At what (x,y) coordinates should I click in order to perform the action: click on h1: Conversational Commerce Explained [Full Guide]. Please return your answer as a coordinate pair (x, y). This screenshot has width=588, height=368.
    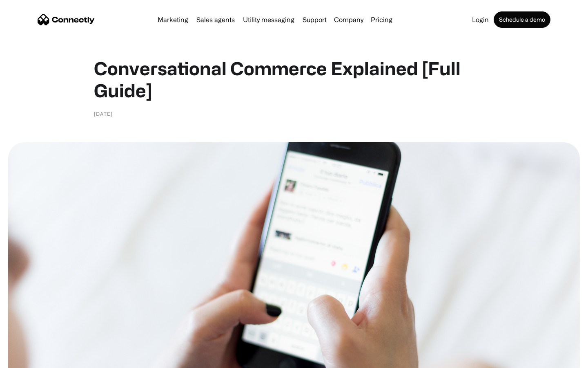
    Looking at the image, I should click on (294, 79).